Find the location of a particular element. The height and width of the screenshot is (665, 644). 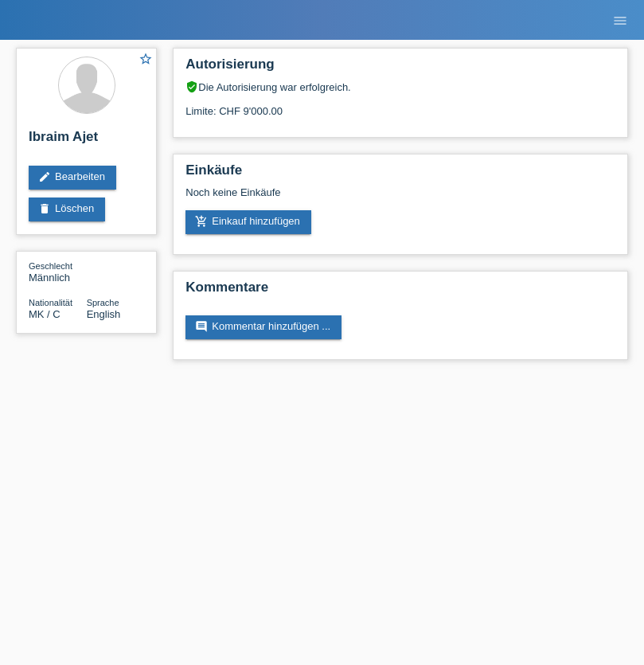

h2: Ibraim Ajet is located at coordinates (86, 141).